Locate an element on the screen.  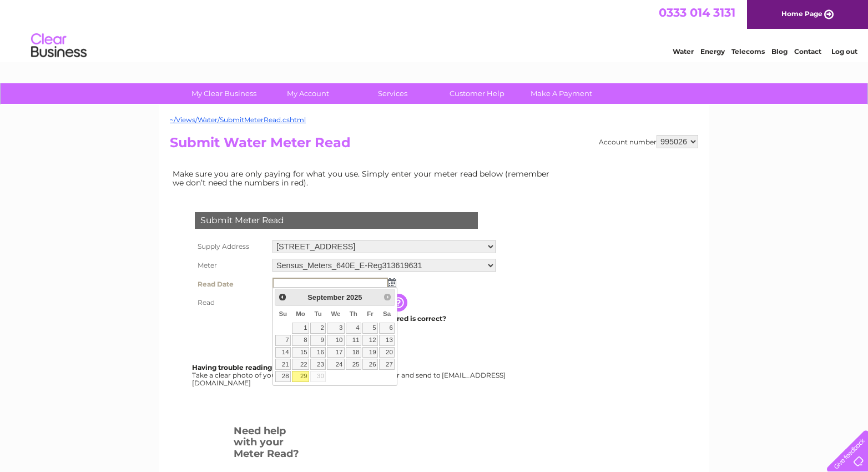
a: Telecoms is located at coordinates (748, 51).